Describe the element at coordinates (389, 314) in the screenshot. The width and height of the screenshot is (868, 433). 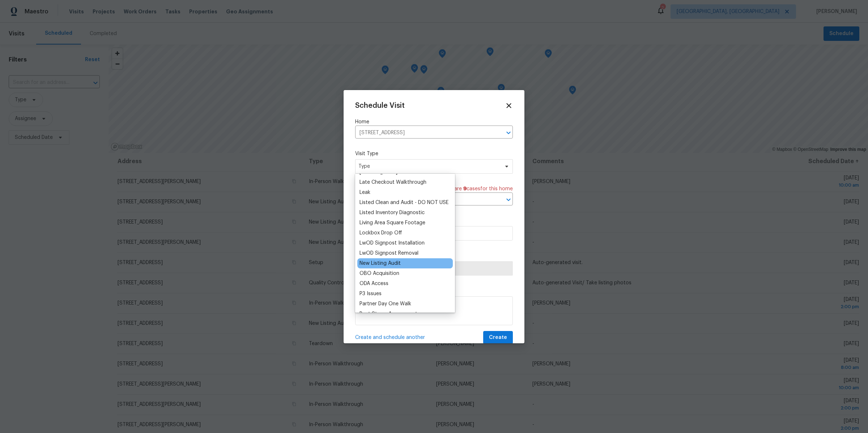
I see `div: Post Storm Assessment` at that location.